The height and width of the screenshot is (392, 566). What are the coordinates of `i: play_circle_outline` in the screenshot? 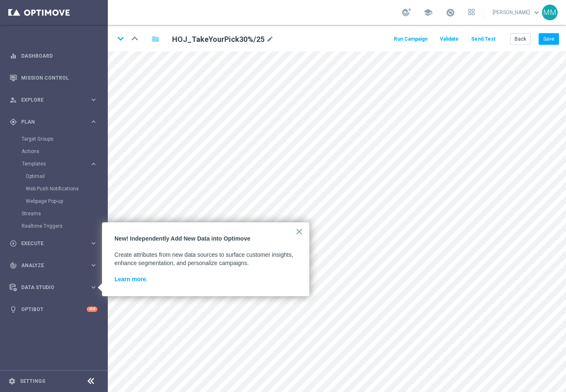 It's located at (14, 243).